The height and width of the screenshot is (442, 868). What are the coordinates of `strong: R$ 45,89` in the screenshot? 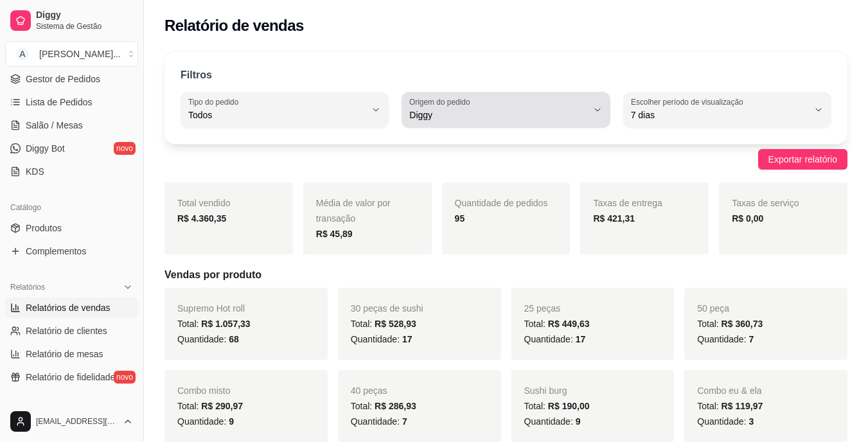 It's located at (334, 234).